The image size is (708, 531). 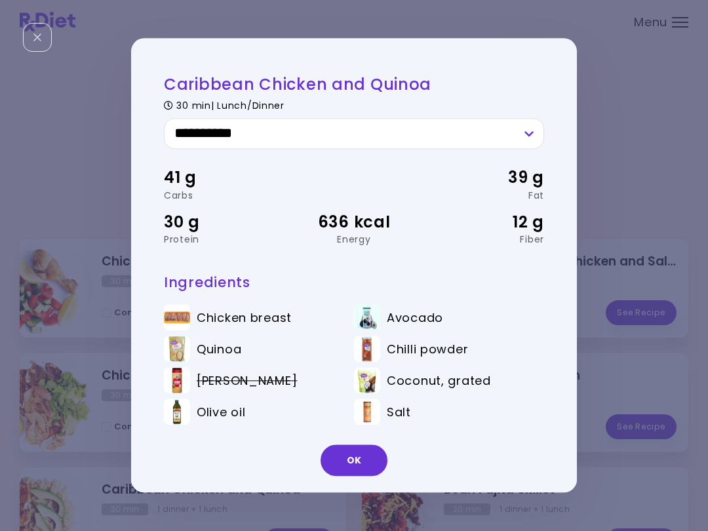 What do you see at coordinates (439, 381) in the screenshot?
I see `span: Coconut, grated` at bounding box center [439, 381].